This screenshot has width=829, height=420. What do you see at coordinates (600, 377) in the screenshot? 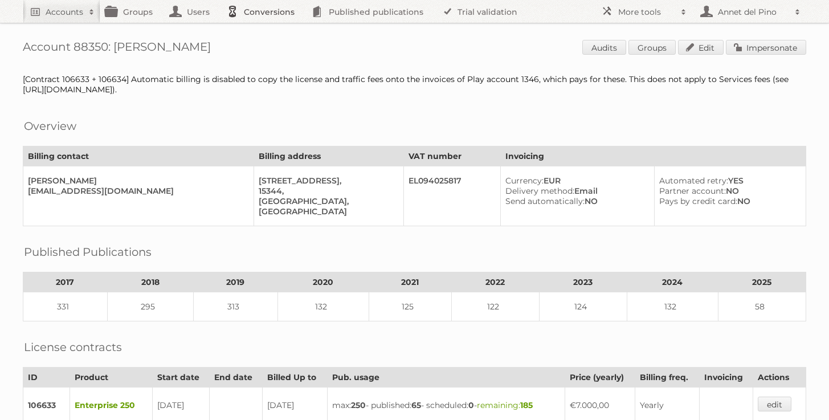
I see `th: Price (yearly)` at bounding box center [600, 377].